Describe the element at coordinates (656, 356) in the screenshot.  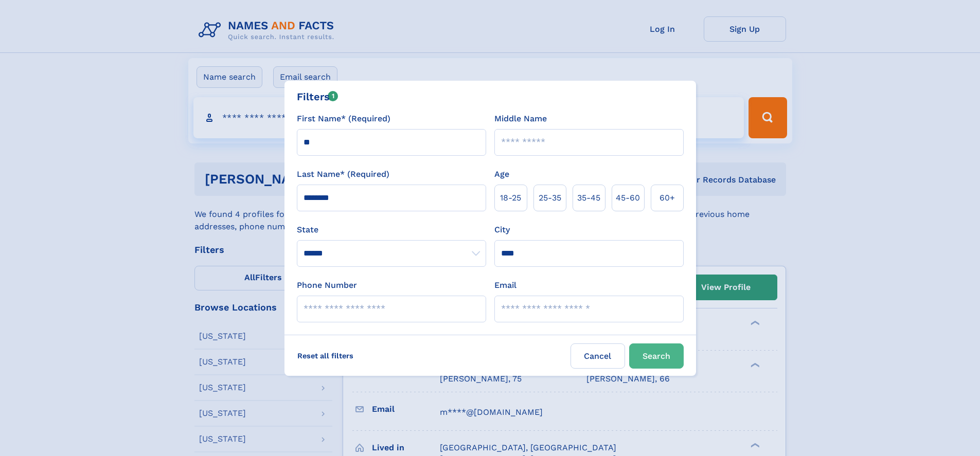
I see `button: Search` at that location.